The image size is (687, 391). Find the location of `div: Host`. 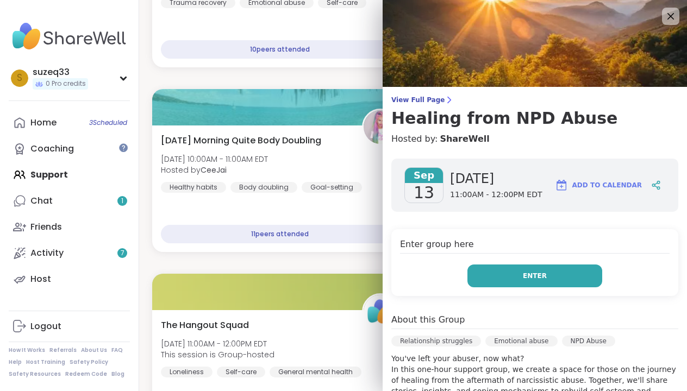

div: Host is located at coordinates (41, 279).